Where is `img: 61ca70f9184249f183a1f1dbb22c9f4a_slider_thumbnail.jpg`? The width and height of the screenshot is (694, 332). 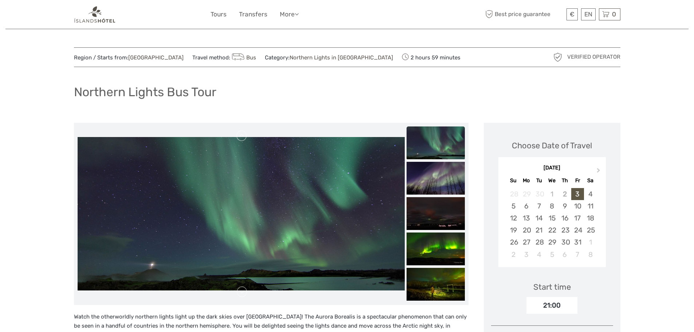
img: 61ca70f9184249f183a1f1dbb22c9f4a_slider_thumbnail.jpg is located at coordinates (436, 214).